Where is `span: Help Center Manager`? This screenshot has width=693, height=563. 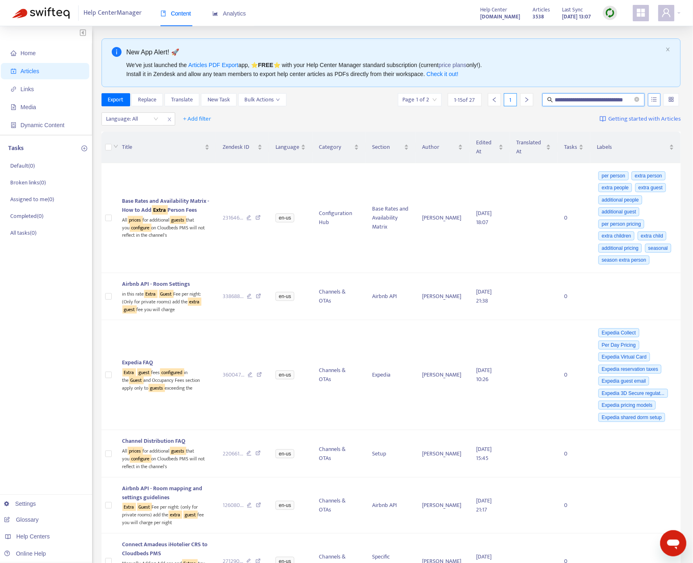 span: Help Center Manager is located at coordinates (113, 13).